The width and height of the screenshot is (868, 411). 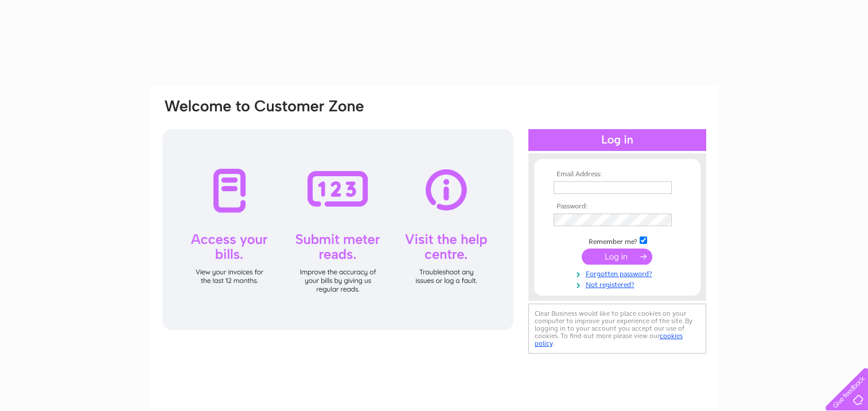 I want to click on th: Email Address:, so click(x=617, y=175).